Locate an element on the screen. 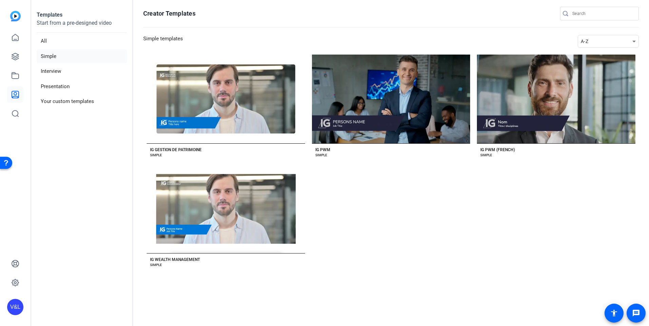  div: IG WEALTH MANAGEMENT is located at coordinates (175, 260).